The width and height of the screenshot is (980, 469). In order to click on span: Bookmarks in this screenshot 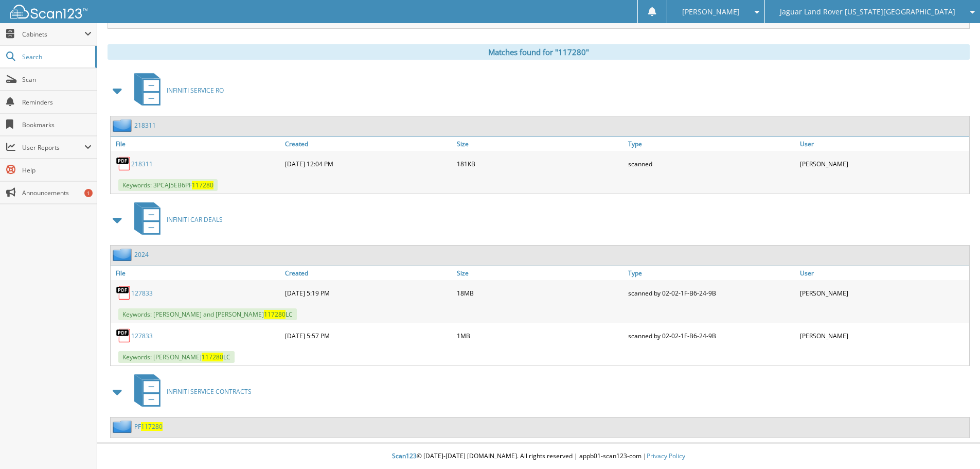, I will do `click(57, 125)`.